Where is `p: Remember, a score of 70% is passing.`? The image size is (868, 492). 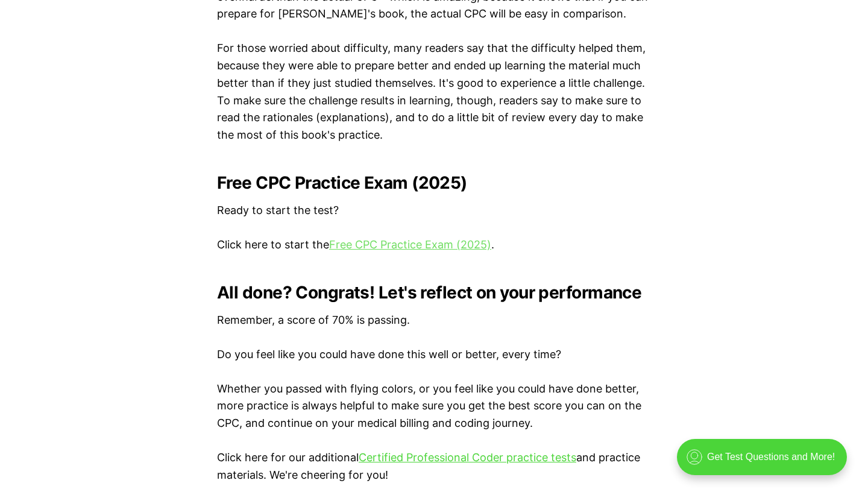 p: Remember, a score of 70% is passing. is located at coordinates (434, 320).